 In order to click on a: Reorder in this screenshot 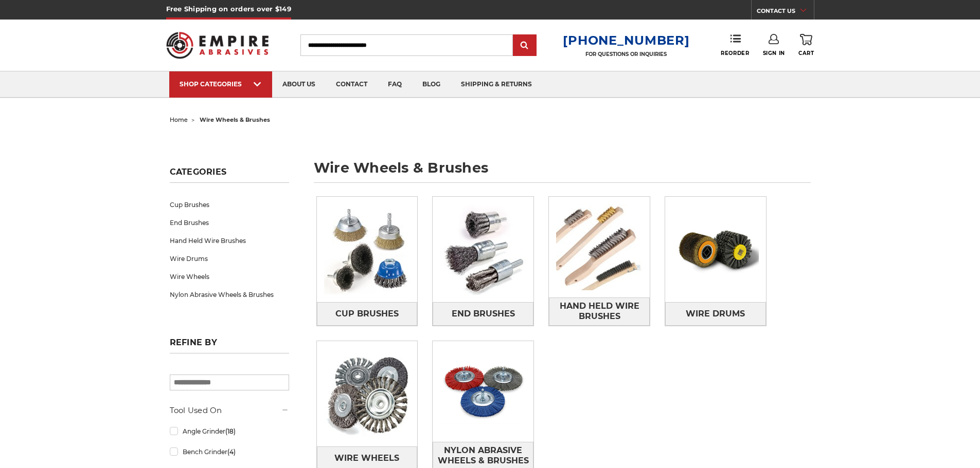, I will do `click(734, 45)`.